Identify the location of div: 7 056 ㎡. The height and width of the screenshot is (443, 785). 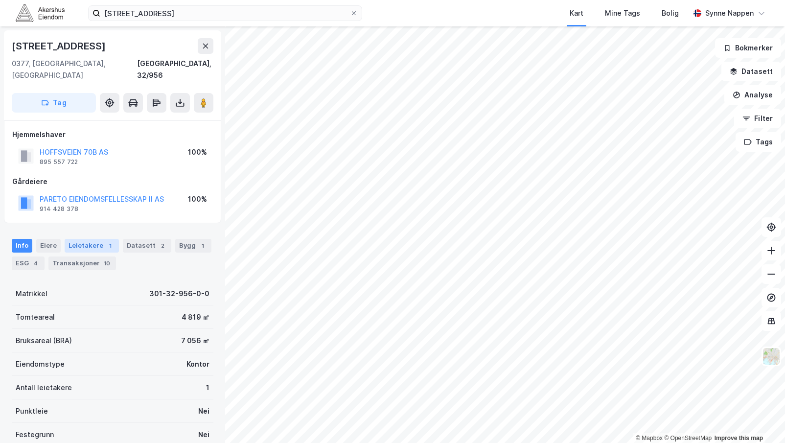
(195, 341).